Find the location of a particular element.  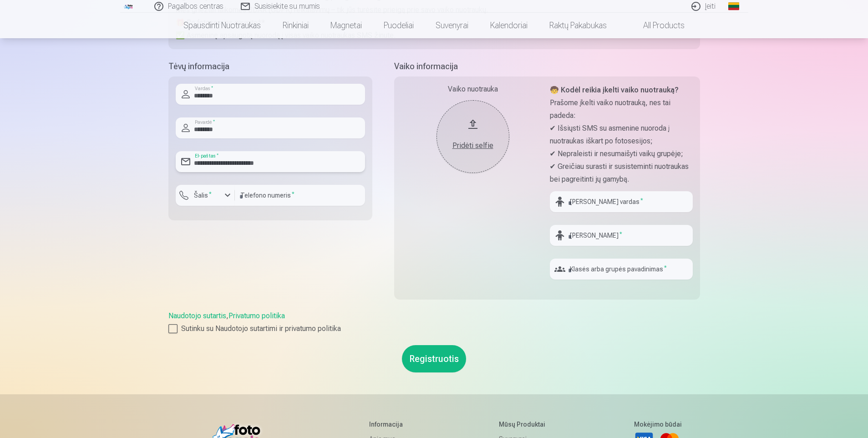

a: Privatumo politika is located at coordinates (257, 316).